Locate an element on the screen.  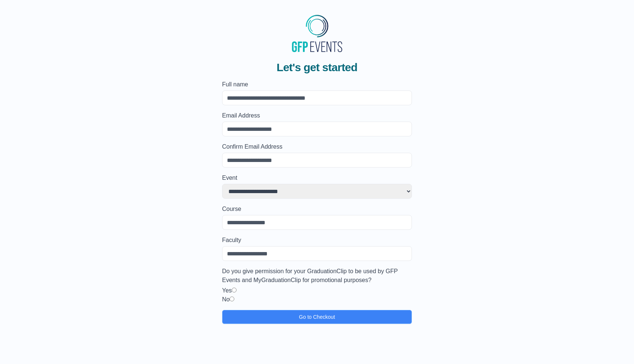
span: Let's get started is located at coordinates (317, 67).